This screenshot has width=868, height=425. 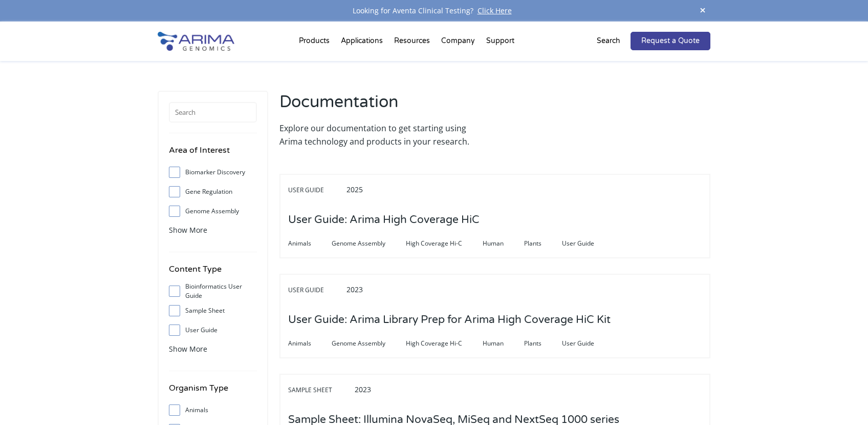 I want to click on h2: Documentation, so click(x=385, y=106).